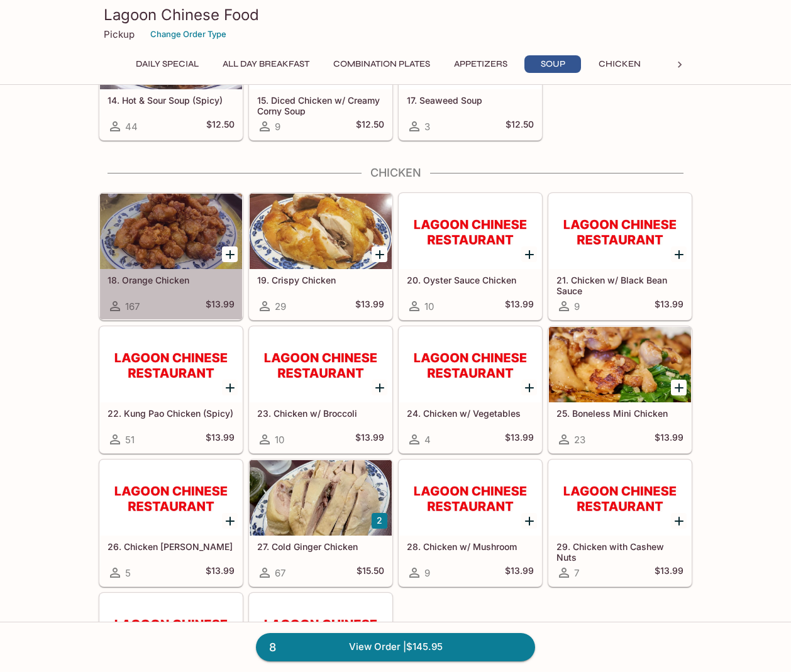 The height and width of the screenshot is (672, 791). What do you see at coordinates (470, 51) in the screenshot?
I see `div: 17. Seaweed Soup` at bounding box center [470, 51].